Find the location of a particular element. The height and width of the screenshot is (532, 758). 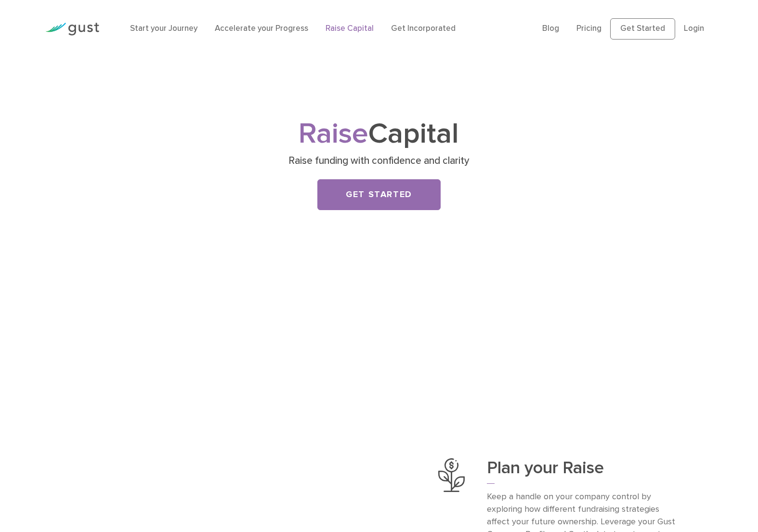

p: Raise funding with confidence and clarity is located at coordinates (379, 161).